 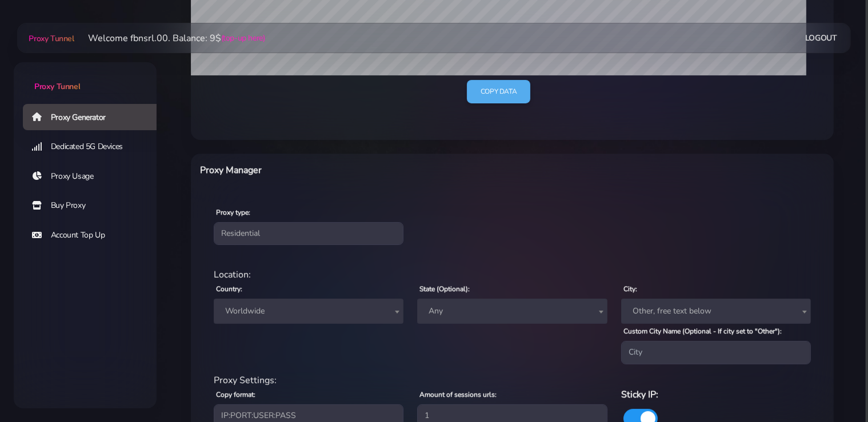 I want to click on a: Account Top Up, so click(x=94, y=235).